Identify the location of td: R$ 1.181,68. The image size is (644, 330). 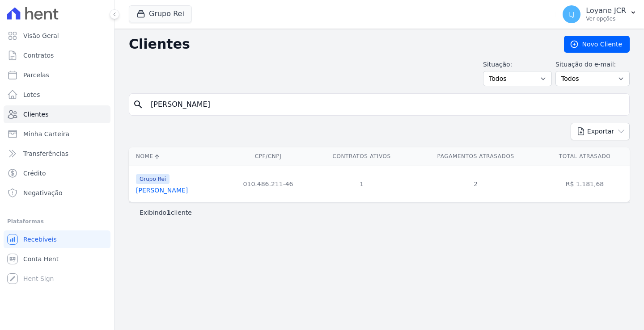
(584, 184).